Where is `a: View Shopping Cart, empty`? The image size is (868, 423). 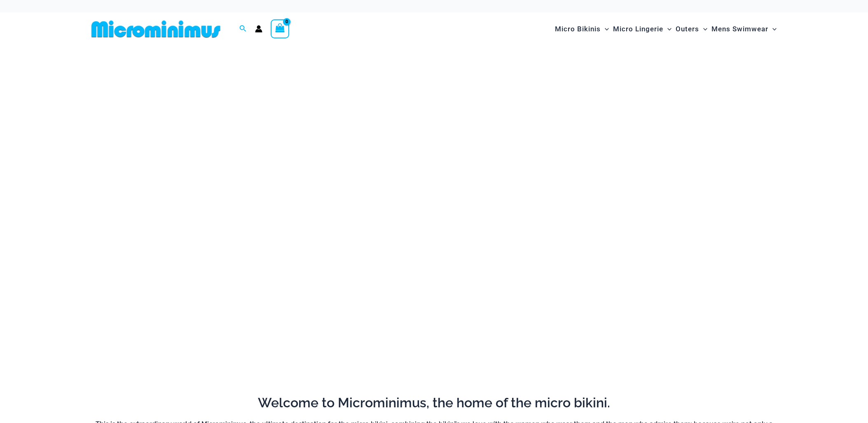 a: View Shopping Cart, empty is located at coordinates (280, 28).